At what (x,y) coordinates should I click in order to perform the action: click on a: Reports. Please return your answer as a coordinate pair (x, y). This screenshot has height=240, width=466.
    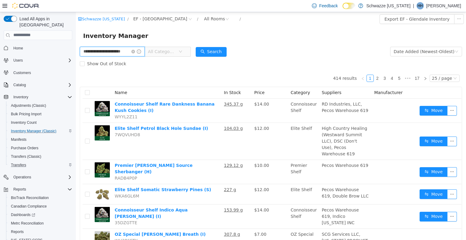
    Looking at the image, I should click on (17, 232).